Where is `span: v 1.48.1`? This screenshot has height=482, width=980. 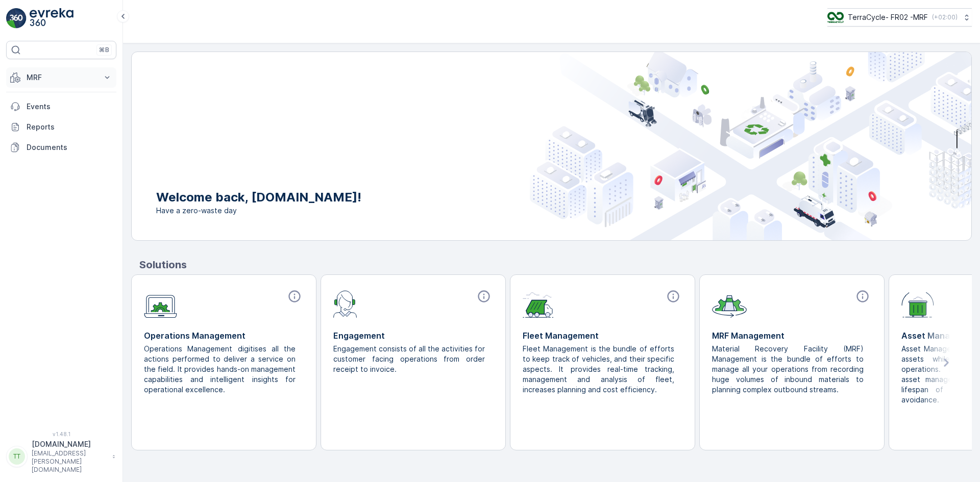 span: v 1.48.1 is located at coordinates (61, 434).